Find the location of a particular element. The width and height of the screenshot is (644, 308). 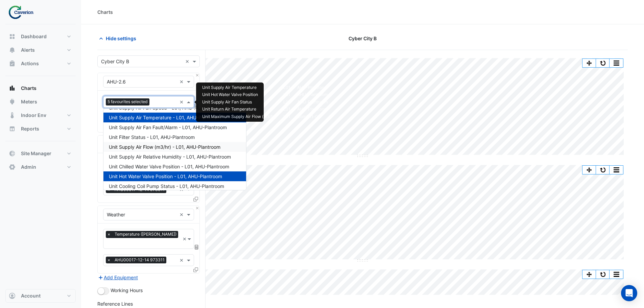

button: Account is located at coordinates (41, 296).